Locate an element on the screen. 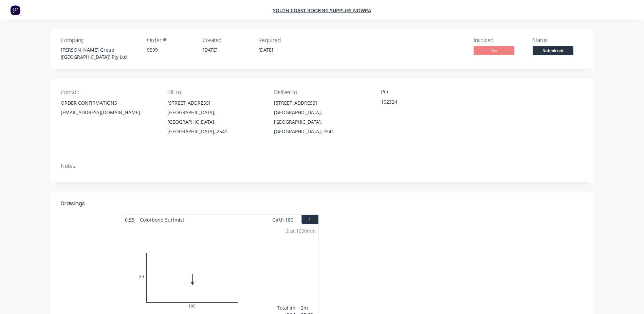  div: Bill to is located at coordinates (215, 92).